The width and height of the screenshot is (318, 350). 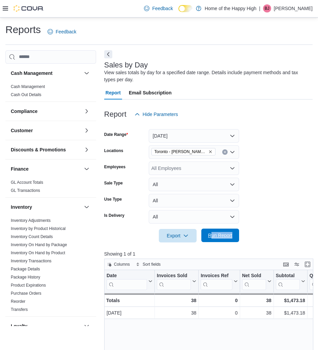 I want to click on button: Display options, so click(x=296, y=264).